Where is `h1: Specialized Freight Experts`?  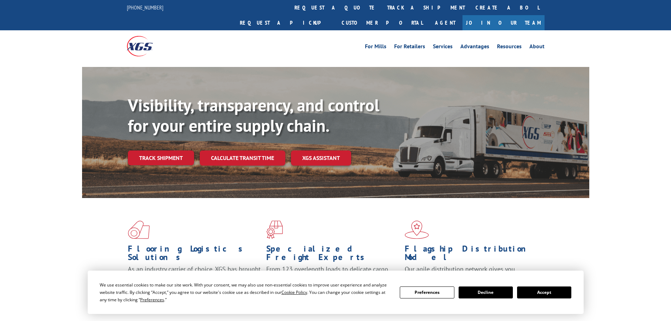
h1: Specialized Freight Experts is located at coordinates (333, 255).